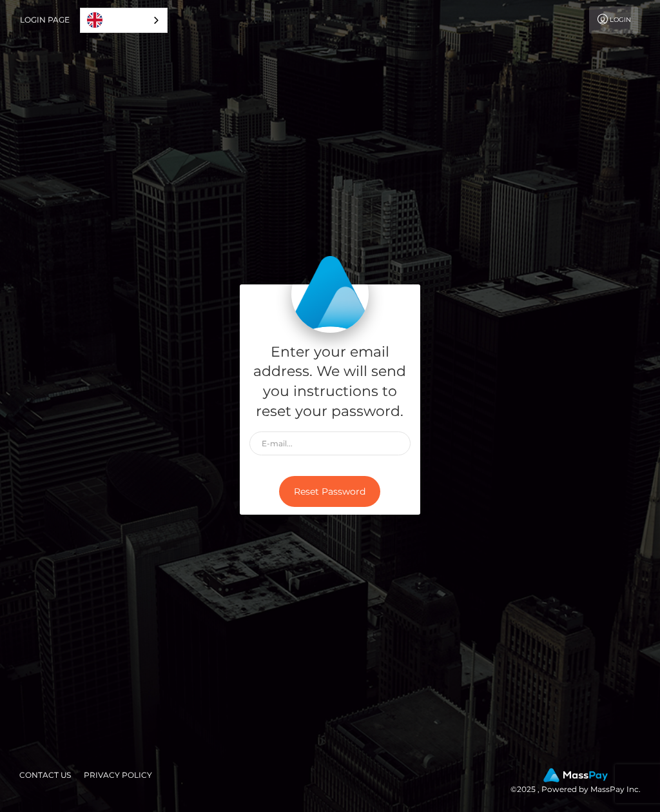 The width and height of the screenshot is (660, 812). Describe the element at coordinates (330, 381) in the screenshot. I see `h5: Enter your email address. We will send you instructions to reset your password.` at that location.